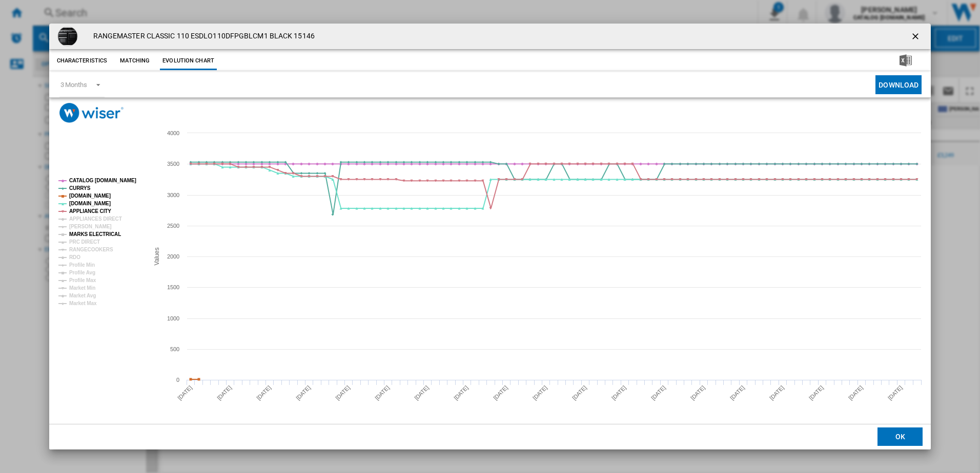  I want to click on tspan: 0, so click(178, 380).